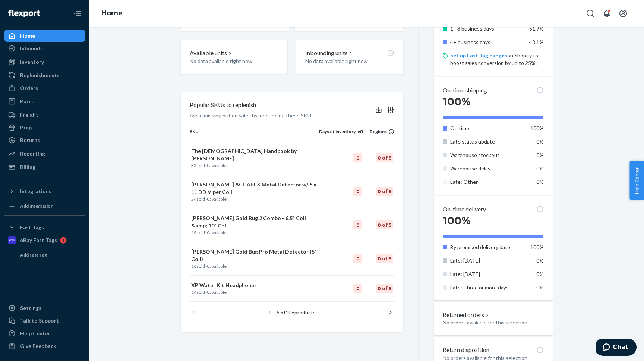 Image resolution: width=644 pixels, height=361 pixels. Describe the element at coordinates (31, 308) in the screenshot. I see `div: Settings` at that location.